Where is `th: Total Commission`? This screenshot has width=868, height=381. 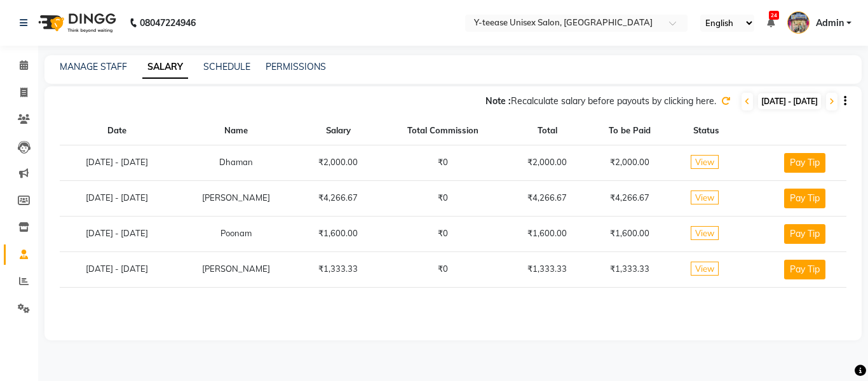 th: Total Commission is located at coordinates (443, 131).